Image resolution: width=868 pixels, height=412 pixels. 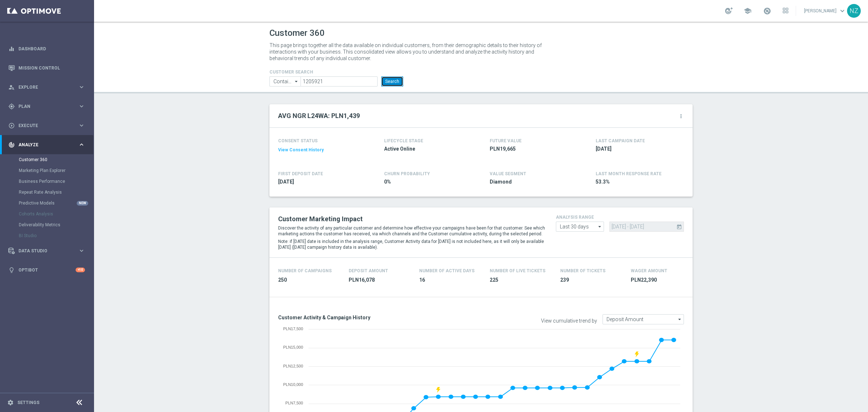 I want to click on div: Analyze, so click(x=43, y=145).